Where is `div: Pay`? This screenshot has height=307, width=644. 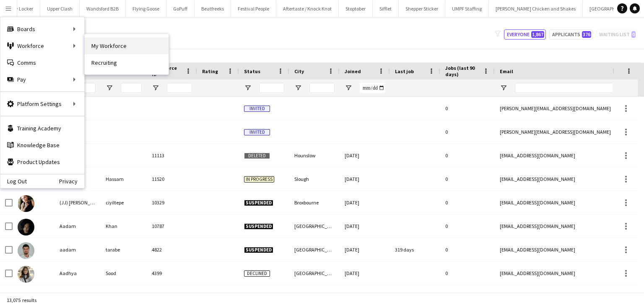 div: Pay is located at coordinates (42, 80).